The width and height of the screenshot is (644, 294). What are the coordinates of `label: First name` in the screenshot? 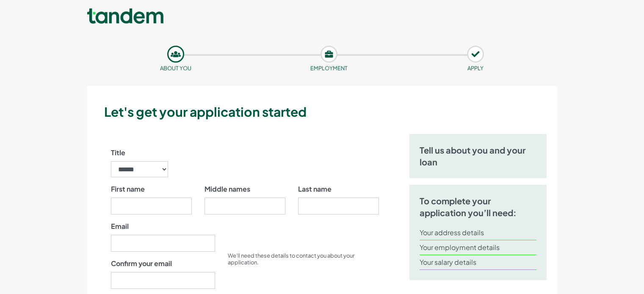 It's located at (128, 189).